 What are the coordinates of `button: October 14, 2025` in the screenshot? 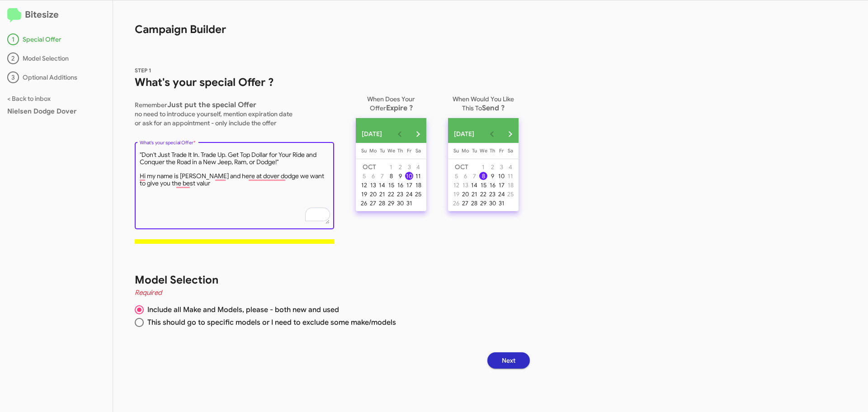 It's located at (474, 185).